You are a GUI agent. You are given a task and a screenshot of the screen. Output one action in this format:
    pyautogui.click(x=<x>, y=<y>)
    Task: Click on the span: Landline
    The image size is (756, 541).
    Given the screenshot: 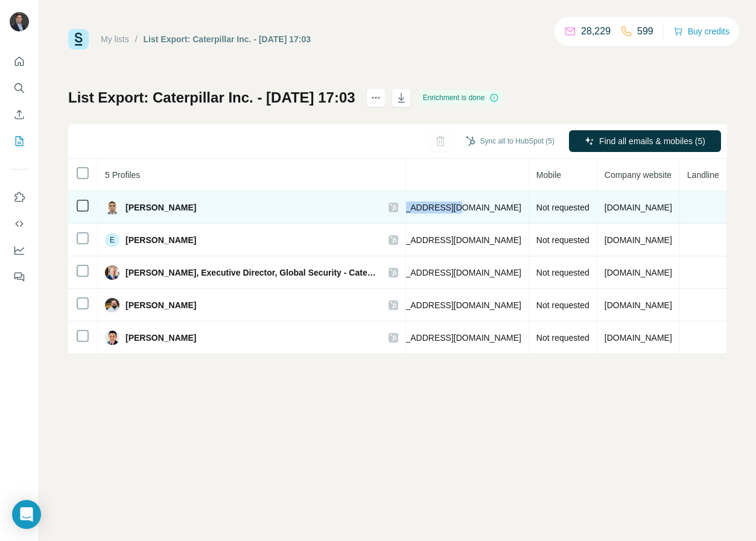 What is the action you would take?
    pyautogui.click(x=703, y=175)
    